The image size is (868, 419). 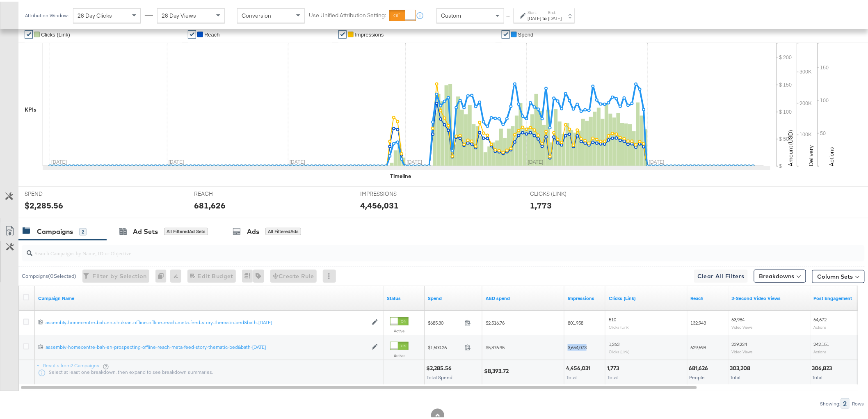 I want to click on span: 63,984, so click(x=738, y=318).